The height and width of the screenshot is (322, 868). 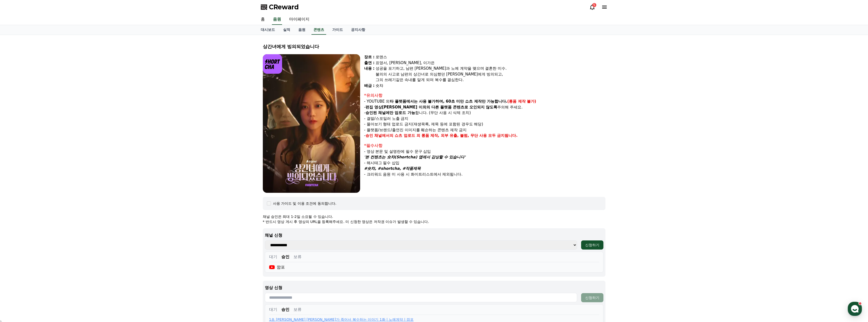 What do you see at coordinates (277, 267) in the screenshot?
I see `div: 깜포` at bounding box center [277, 267].